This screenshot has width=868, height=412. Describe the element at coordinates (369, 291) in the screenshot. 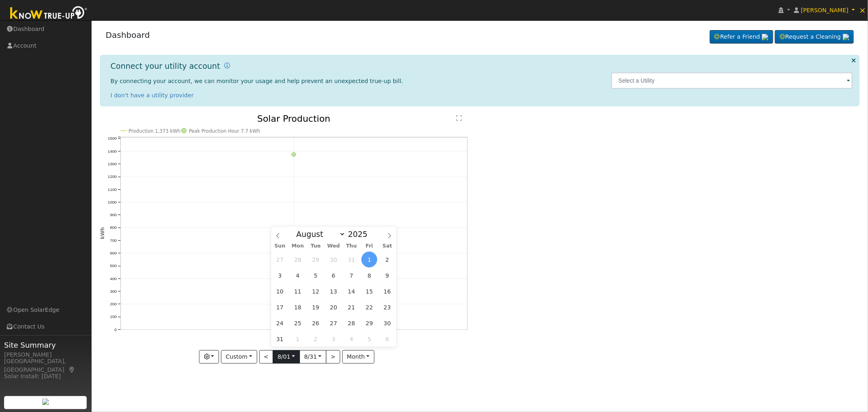

I see `span: August 15, 2025` at that location.